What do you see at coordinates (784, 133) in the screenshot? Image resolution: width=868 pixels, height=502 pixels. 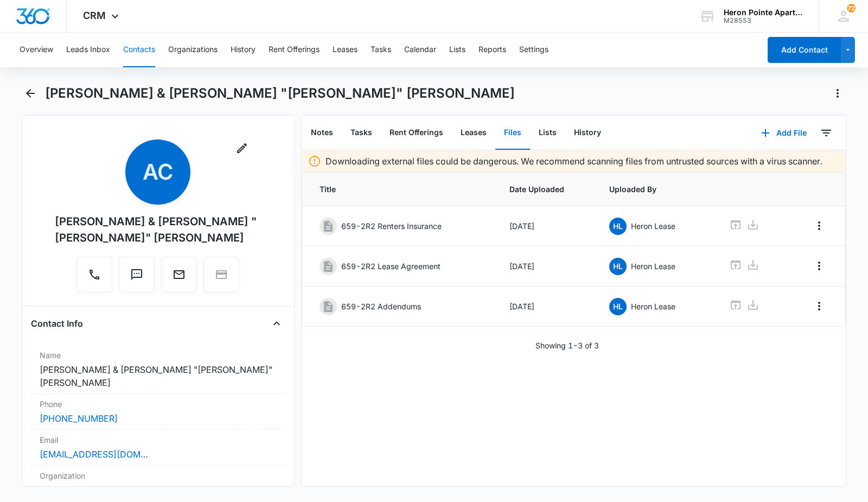 I see `button: Add File` at bounding box center [784, 133].